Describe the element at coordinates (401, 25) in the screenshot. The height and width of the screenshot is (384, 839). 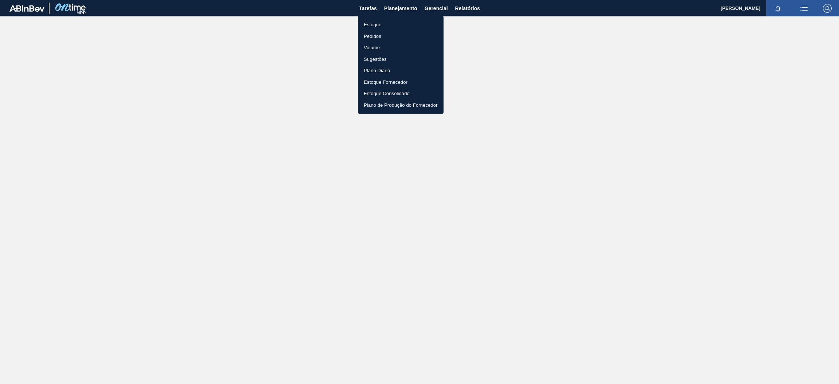
I see `a: Estoque` at that location.